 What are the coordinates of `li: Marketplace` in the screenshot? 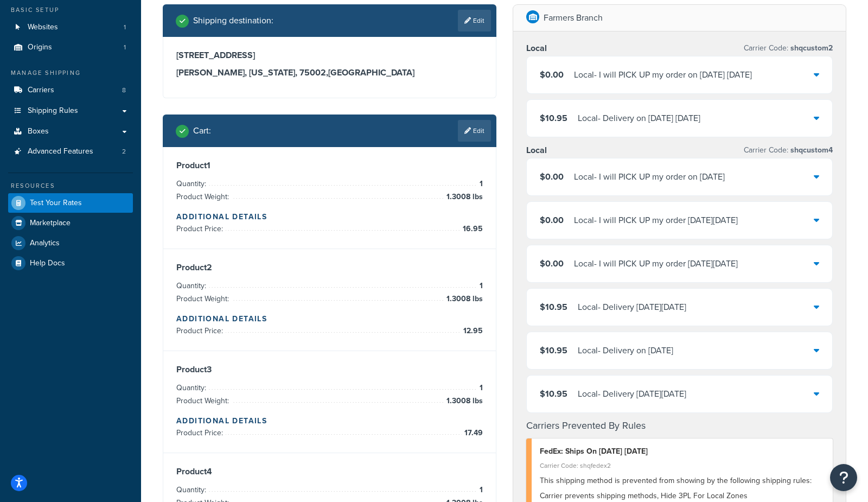 It's located at (70, 223).